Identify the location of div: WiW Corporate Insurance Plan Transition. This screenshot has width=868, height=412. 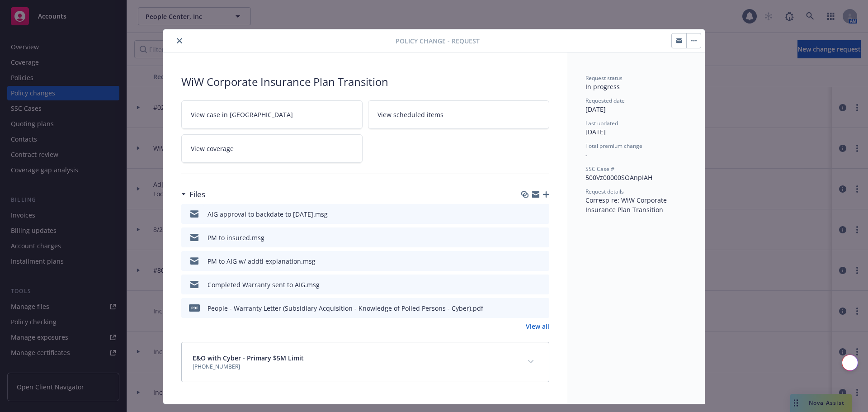
(366, 82).